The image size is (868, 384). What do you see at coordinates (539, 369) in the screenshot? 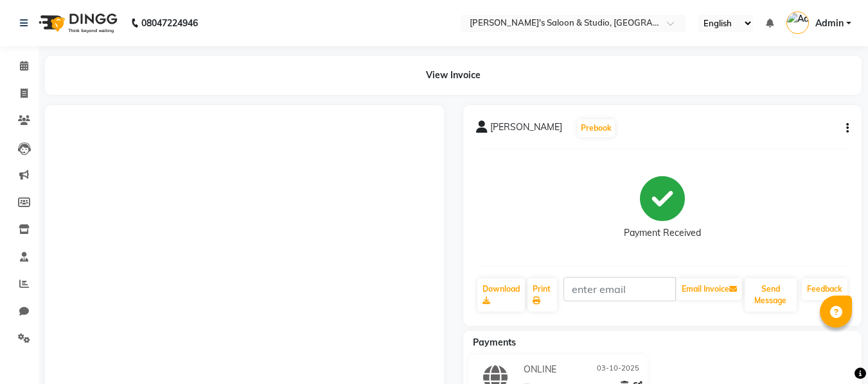
I see `span: ONLINE` at bounding box center [539, 369].